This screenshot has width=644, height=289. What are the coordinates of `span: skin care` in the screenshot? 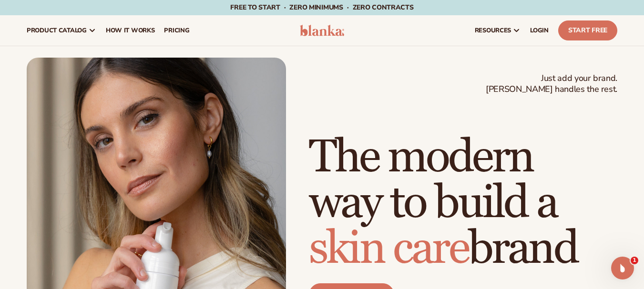 It's located at (389, 249).